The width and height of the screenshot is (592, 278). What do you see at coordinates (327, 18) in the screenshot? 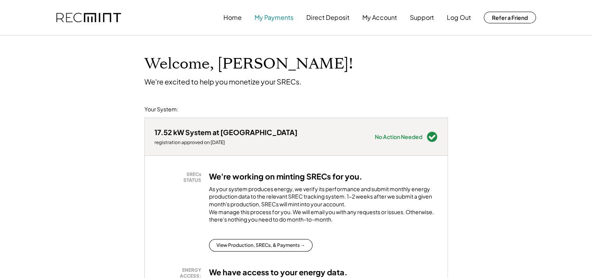
I see `button: Direct Deposit` at bounding box center [327, 18].